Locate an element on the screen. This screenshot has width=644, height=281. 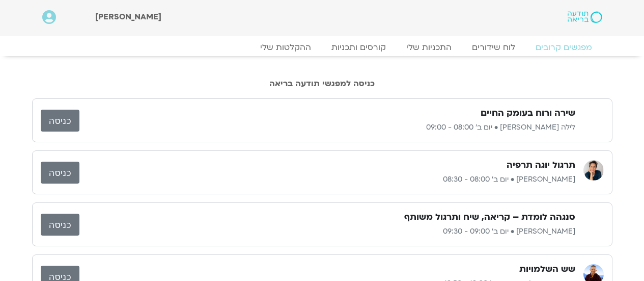
h2: כניסה למפגשי תודעה בריאה is located at coordinates (323, 84).